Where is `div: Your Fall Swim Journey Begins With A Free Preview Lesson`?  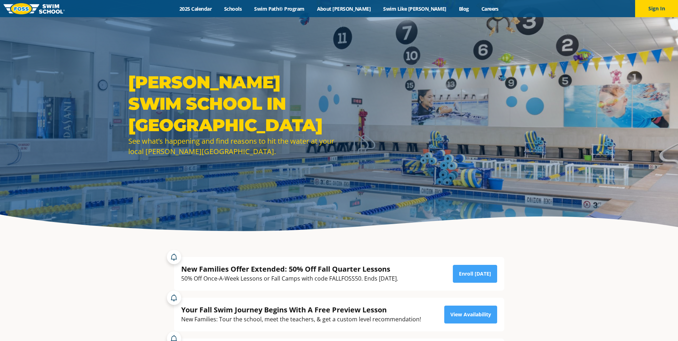
div: Your Fall Swim Journey Begins With A Free Preview Lesson is located at coordinates (301, 310).